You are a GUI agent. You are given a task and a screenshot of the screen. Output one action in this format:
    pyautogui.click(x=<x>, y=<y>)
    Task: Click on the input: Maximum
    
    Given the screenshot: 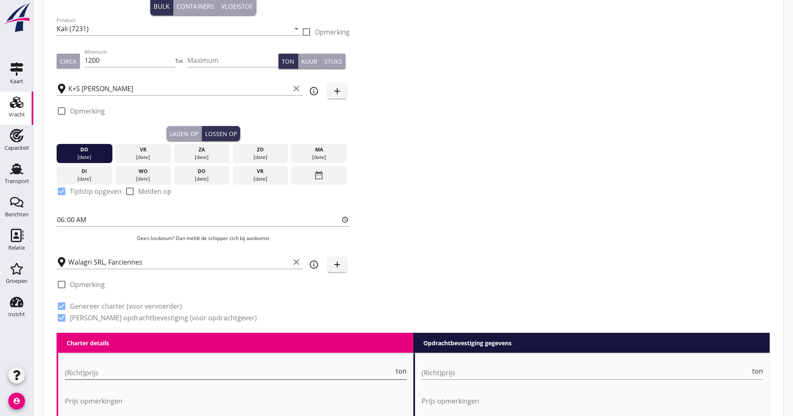 What is the action you would take?
    pyautogui.click(x=233, y=60)
    